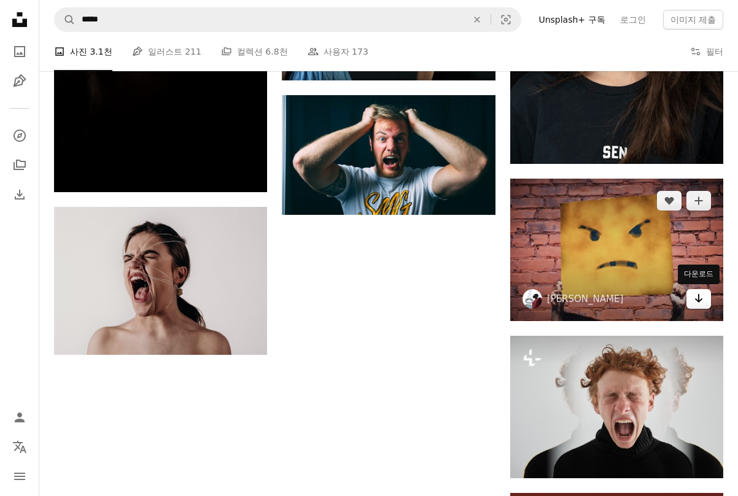  What do you see at coordinates (572, 20) in the screenshot?
I see `a: Unsplash+ 구독` at bounding box center [572, 20].